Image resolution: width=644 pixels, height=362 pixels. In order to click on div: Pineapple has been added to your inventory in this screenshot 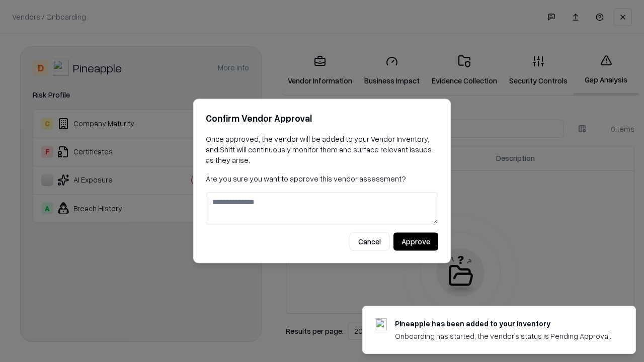, I will do `click(503, 323)`.